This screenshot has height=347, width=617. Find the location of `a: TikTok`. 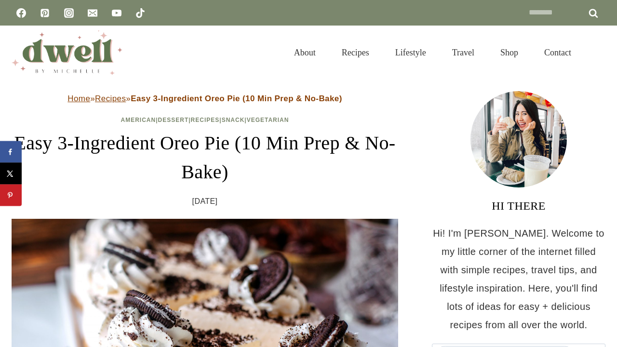

a: TikTok is located at coordinates (140, 13).